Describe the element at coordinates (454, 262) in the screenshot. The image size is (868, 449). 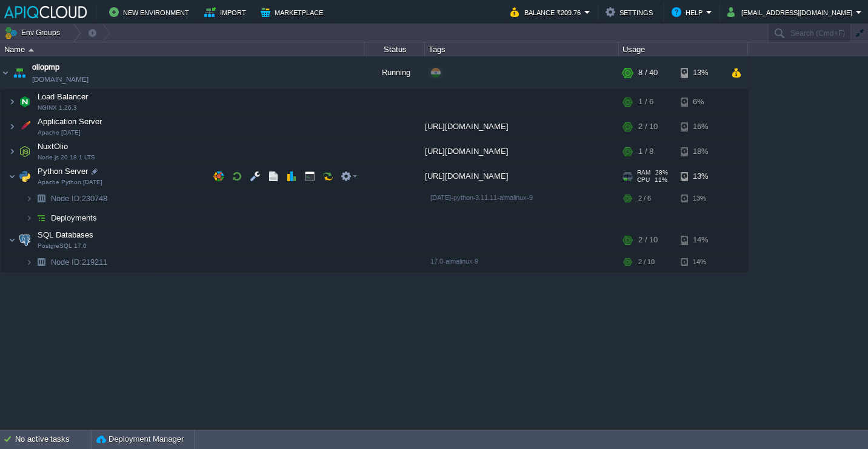
I see `span: 17.0-almalinux-9` at that location.